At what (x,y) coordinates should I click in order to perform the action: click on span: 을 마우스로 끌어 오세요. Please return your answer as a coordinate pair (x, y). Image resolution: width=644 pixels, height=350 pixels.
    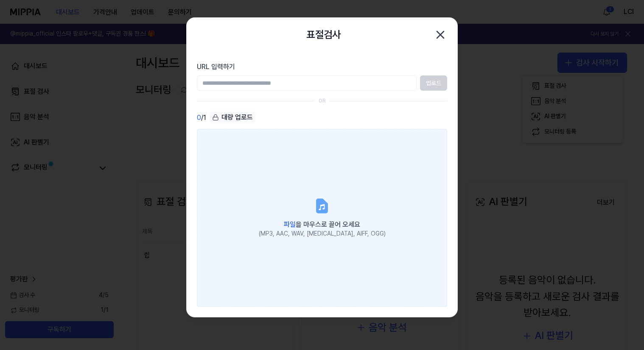
    Looking at the image, I should click on (322, 224).